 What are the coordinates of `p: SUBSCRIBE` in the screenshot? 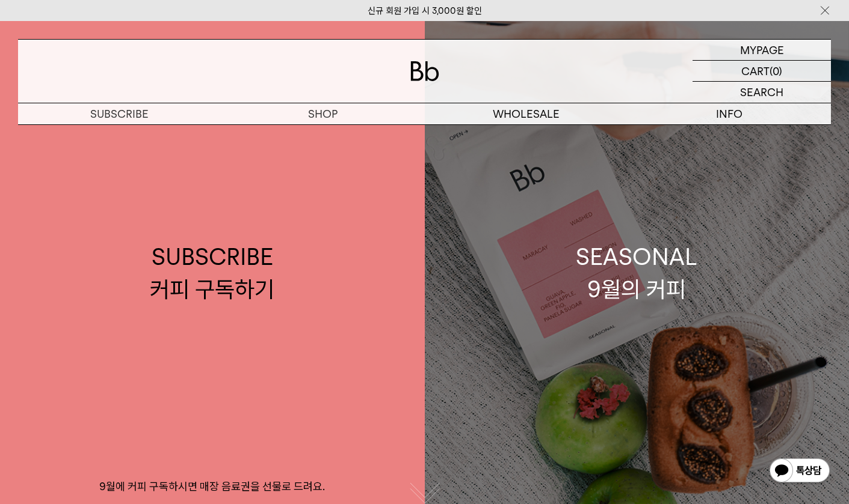 It's located at (120, 113).